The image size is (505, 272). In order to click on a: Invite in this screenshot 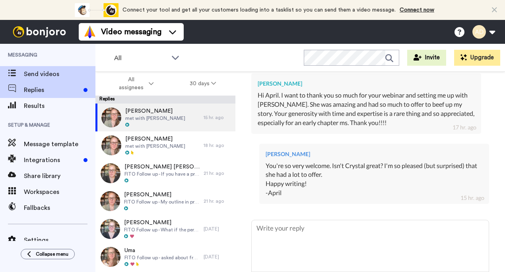, I will do `click(427, 58)`.